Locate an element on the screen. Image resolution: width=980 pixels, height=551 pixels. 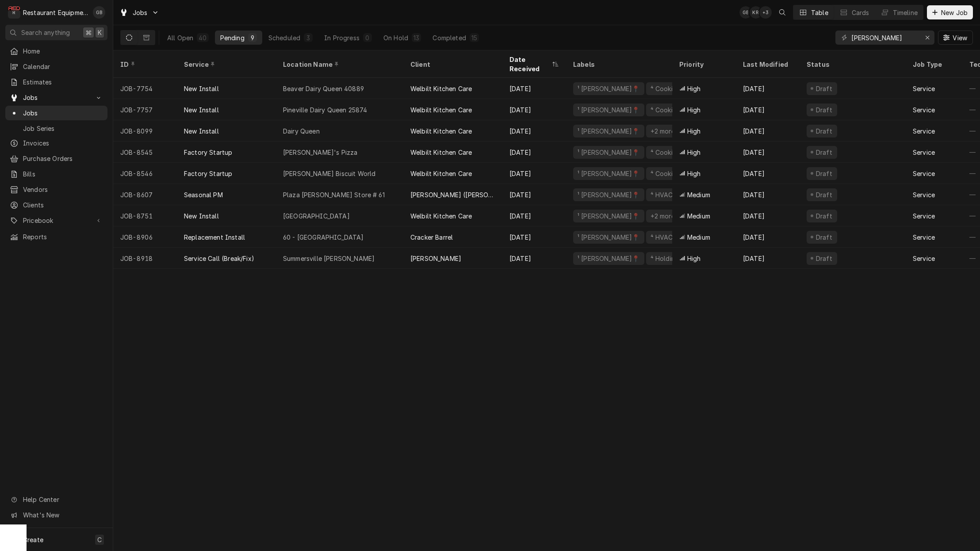
input: Keyword search is located at coordinates (885, 38).